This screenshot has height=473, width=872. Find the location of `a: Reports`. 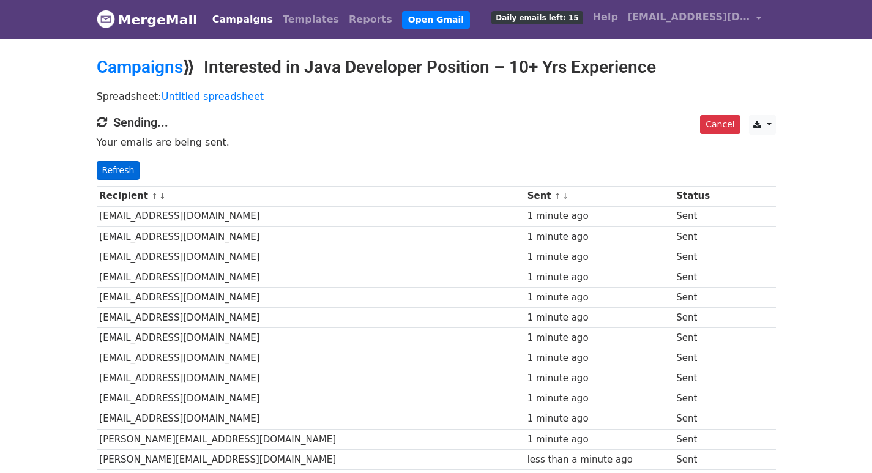

a: Reports is located at coordinates (370, 20).